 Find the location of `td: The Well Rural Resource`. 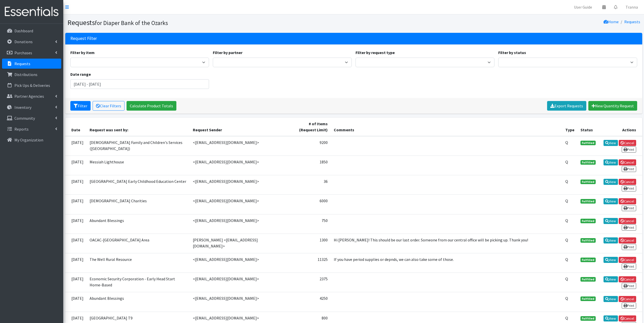

td: The Well Rural Resource is located at coordinates (138, 263).